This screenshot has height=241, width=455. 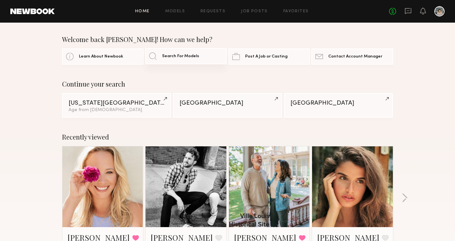 I want to click on span: Post A Job or Casting, so click(x=266, y=57).